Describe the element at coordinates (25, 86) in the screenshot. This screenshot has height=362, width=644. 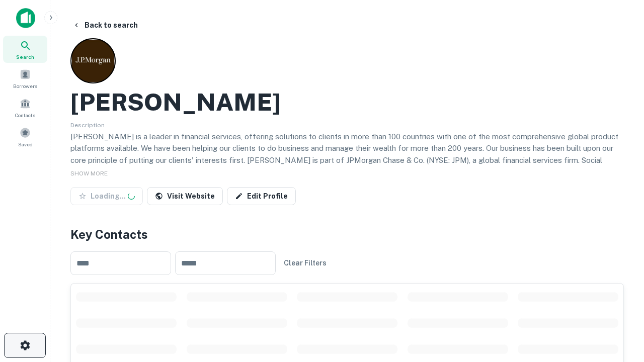
I see `span: Borrowers` at that location.